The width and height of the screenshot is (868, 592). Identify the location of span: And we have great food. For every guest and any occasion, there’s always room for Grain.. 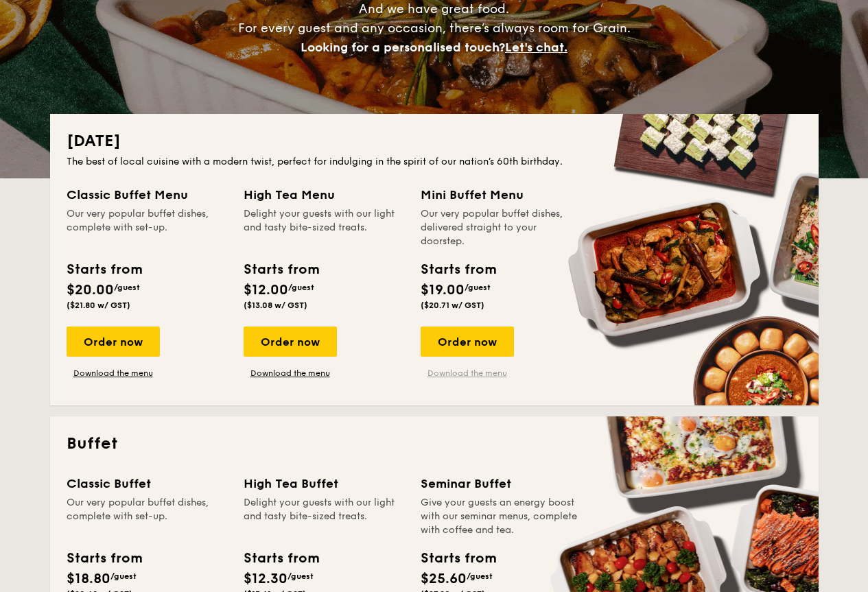
(434, 28).